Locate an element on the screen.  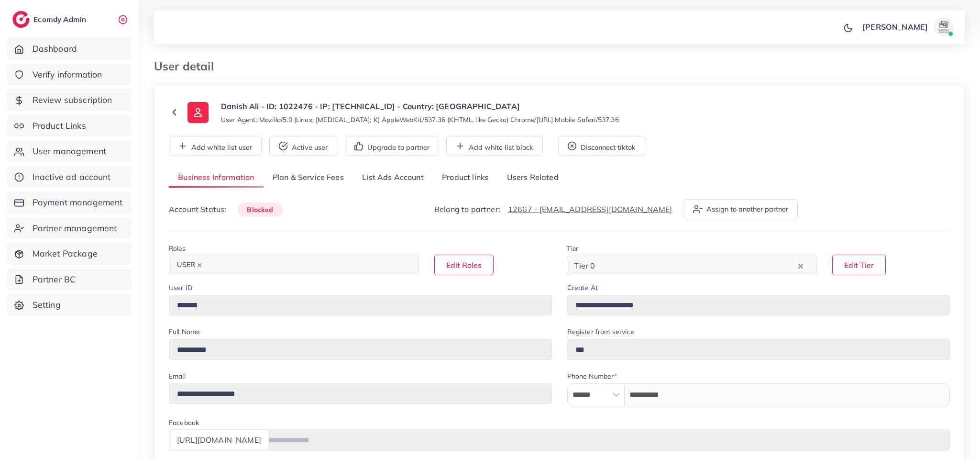
img: ic-user-info.36bf1079.svg is located at coordinates (198, 112).